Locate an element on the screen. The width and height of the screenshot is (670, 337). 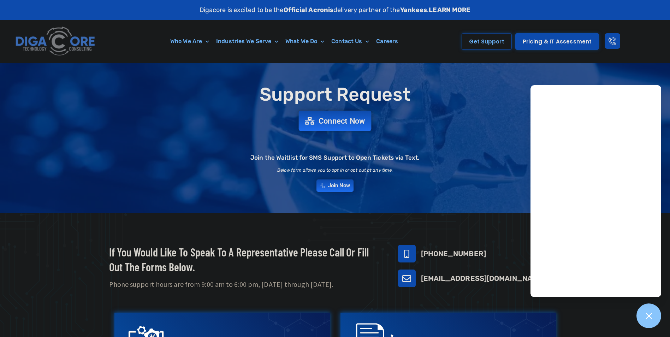
a: LEARN MORE is located at coordinates (450, 10).